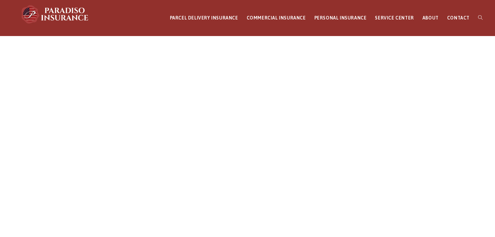  Describe the element at coordinates (55, 14) in the screenshot. I see `img: Paradiso Insurance` at that location.